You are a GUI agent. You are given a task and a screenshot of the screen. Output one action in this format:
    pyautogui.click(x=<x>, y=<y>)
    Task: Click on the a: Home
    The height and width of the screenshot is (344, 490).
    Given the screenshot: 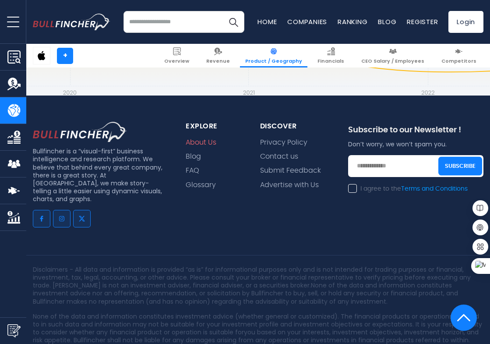 What is the action you would take?
    pyautogui.click(x=267, y=21)
    